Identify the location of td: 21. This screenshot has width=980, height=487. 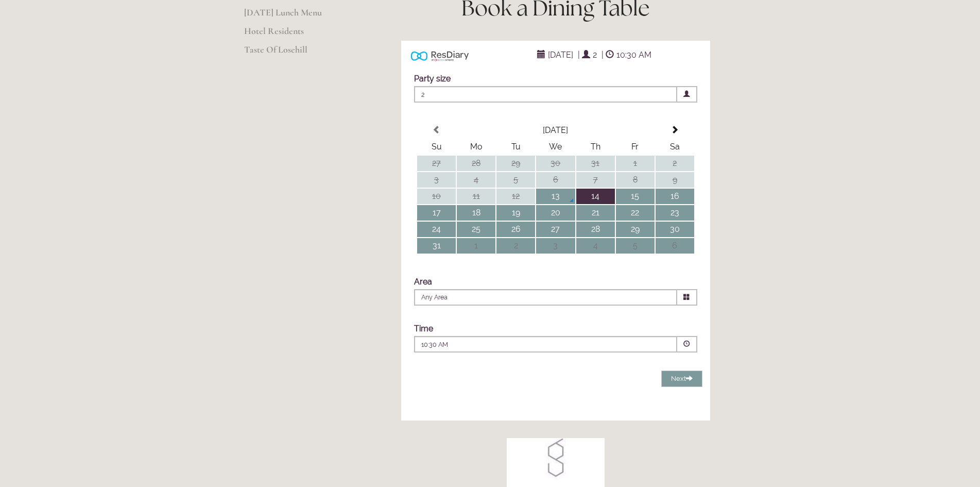
(596, 213).